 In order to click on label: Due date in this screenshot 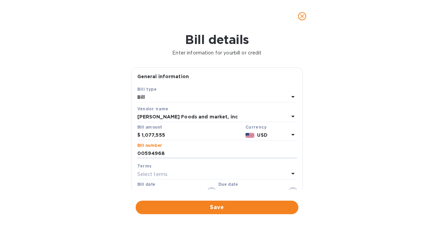, I will do `click(228, 185)`.